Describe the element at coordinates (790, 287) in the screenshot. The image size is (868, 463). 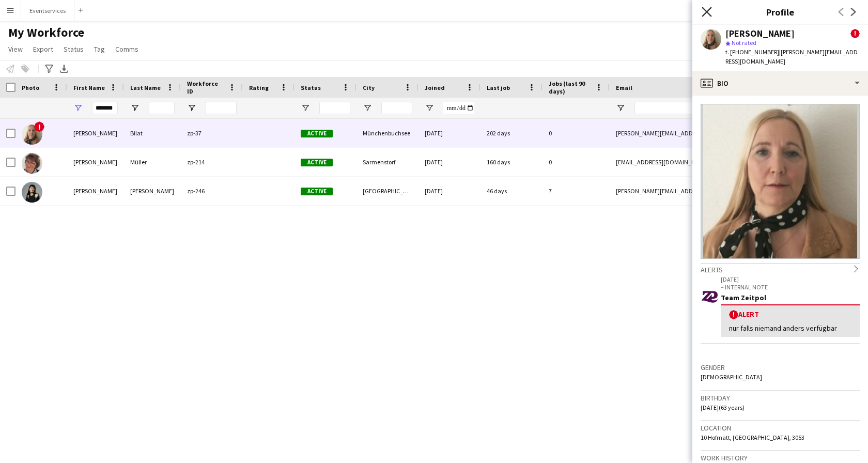
I see `p: – INTERNAL NOTE` at that location.